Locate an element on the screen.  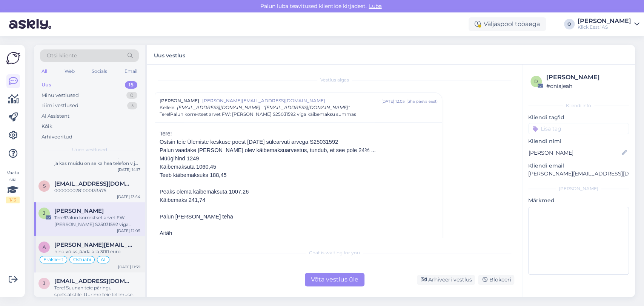
div: 3 is located at coordinates (132, 106).